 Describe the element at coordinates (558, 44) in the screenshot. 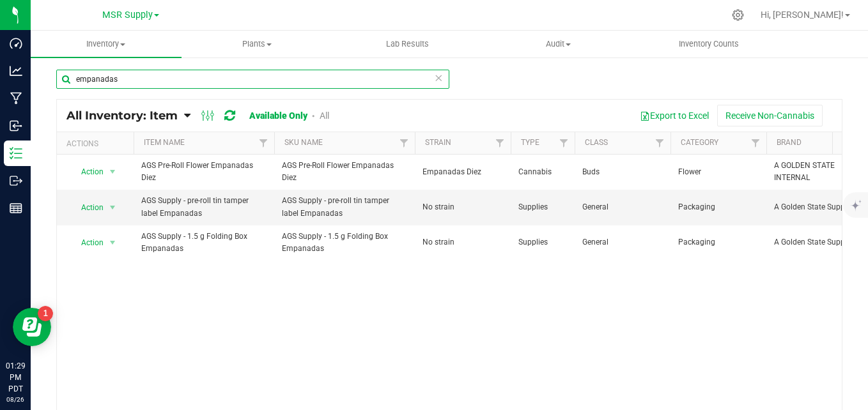

I see `span: Audit` at that location.